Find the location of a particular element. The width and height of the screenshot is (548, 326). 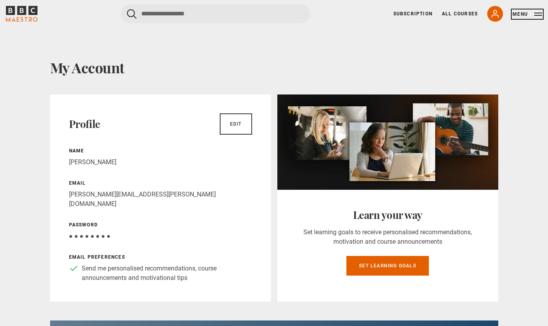

h1: My Account is located at coordinates (274, 67).